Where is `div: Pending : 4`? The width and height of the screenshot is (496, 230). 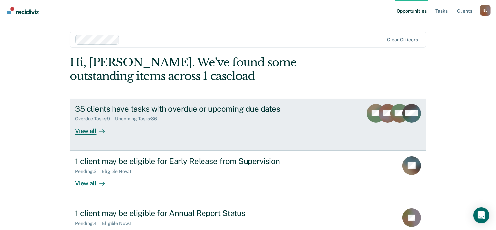
div: Pending : 4 is located at coordinates (88, 223).